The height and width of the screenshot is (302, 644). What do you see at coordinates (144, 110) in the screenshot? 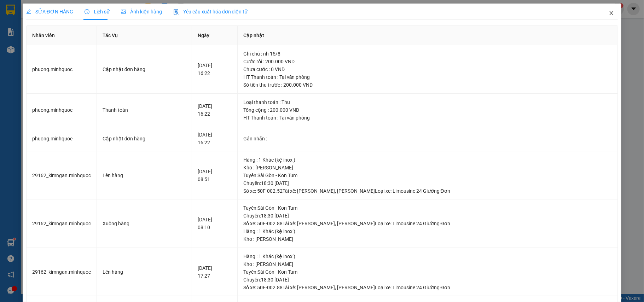
I see `div: Thanh toán` at bounding box center [144, 110].